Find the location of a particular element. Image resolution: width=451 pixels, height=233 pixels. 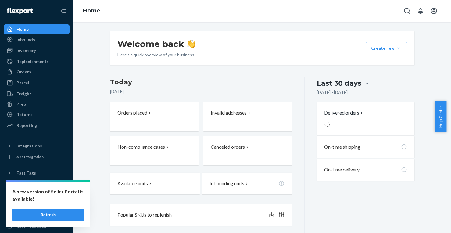

button: Delivered orders is located at coordinates (344, 113).